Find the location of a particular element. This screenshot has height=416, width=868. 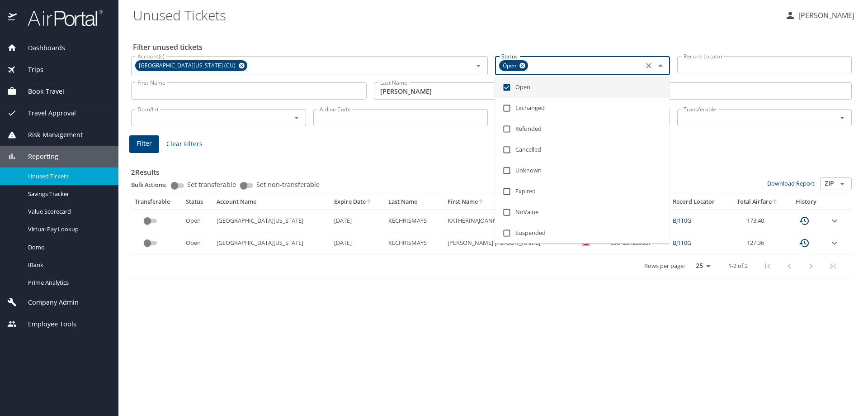

h2: Filter unused tickets is located at coordinates (493, 47).